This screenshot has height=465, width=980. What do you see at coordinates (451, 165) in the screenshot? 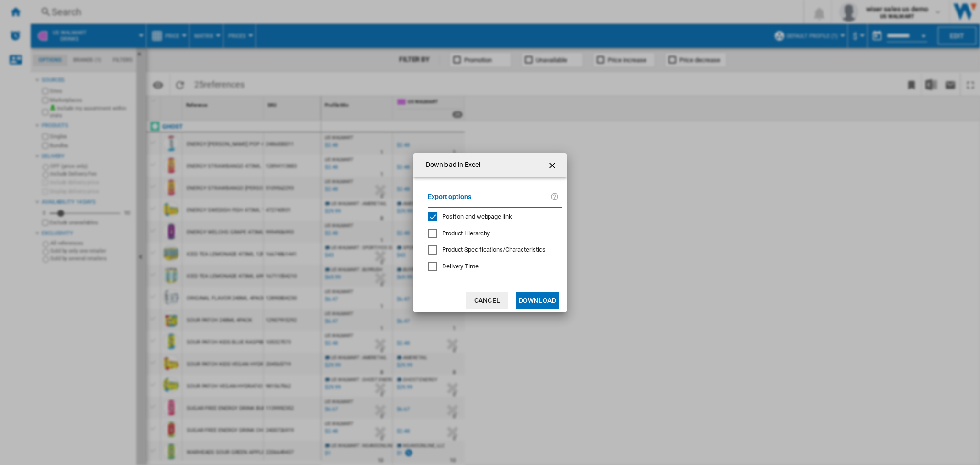
I see `h4: Download in Excel` at bounding box center [451, 165].